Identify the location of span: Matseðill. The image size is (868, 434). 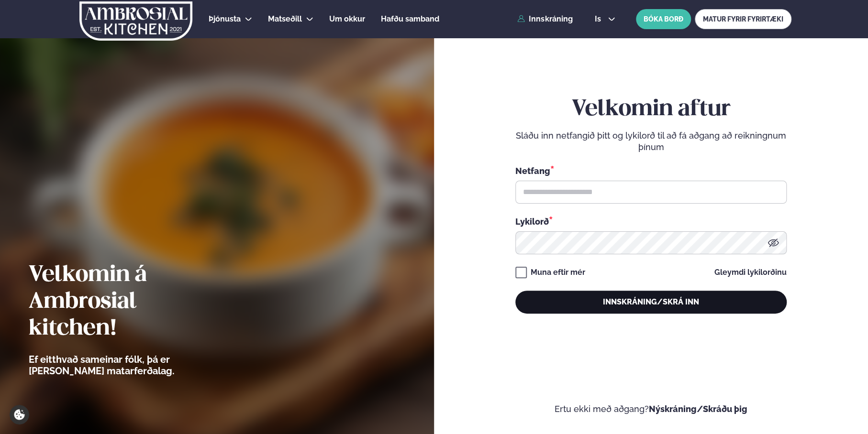
(284, 19).